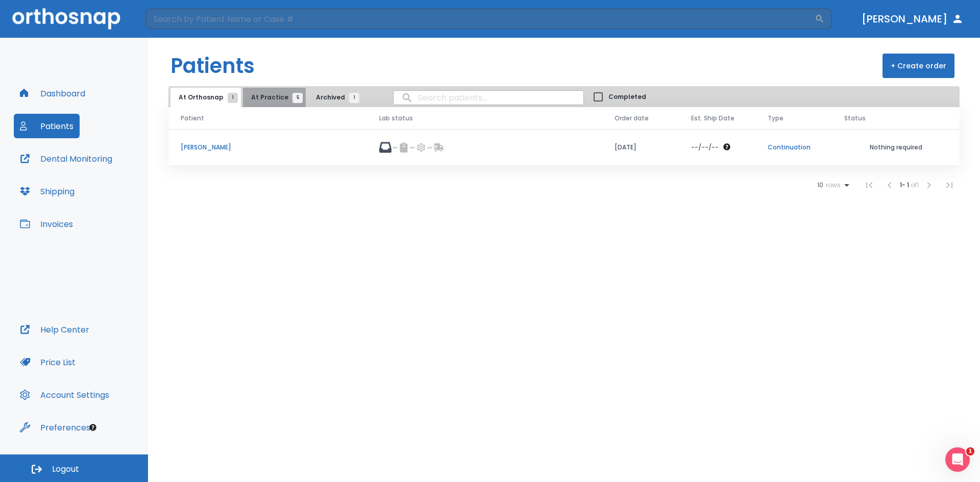  Describe the element at coordinates (832, 185) in the screenshot. I see `span: rows` at that location.